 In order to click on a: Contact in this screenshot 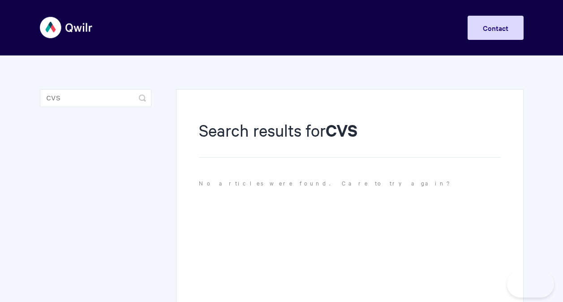, I will do `click(495, 28)`.